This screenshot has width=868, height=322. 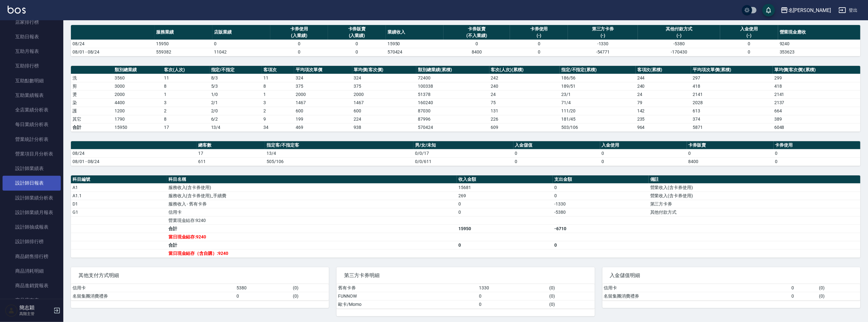 What do you see at coordinates (31, 213) in the screenshot?
I see `a: 設計師業績月報表` at bounding box center [31, 213].